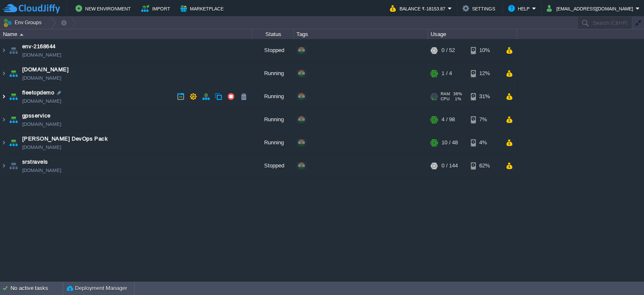 This screenshot has width=644, height=295. Describe the element at coordinates (485, 73) in the screenshot. I see `div: 12%` at that location.